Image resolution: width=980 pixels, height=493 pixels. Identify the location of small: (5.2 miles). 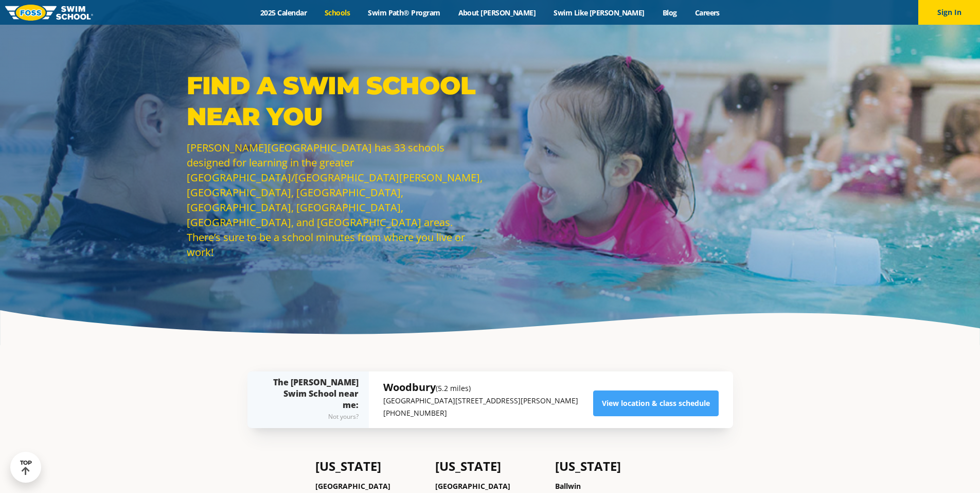
(453, 387).